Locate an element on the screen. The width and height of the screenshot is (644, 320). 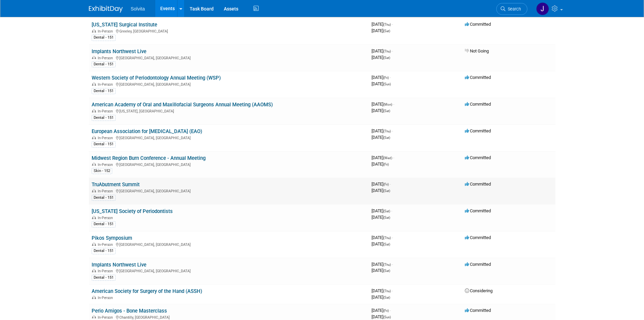
a: American Academy of Oral and Maxillofacial Surgeons Annual Meeting (AAOMS) is located at coordinates (182, 104).